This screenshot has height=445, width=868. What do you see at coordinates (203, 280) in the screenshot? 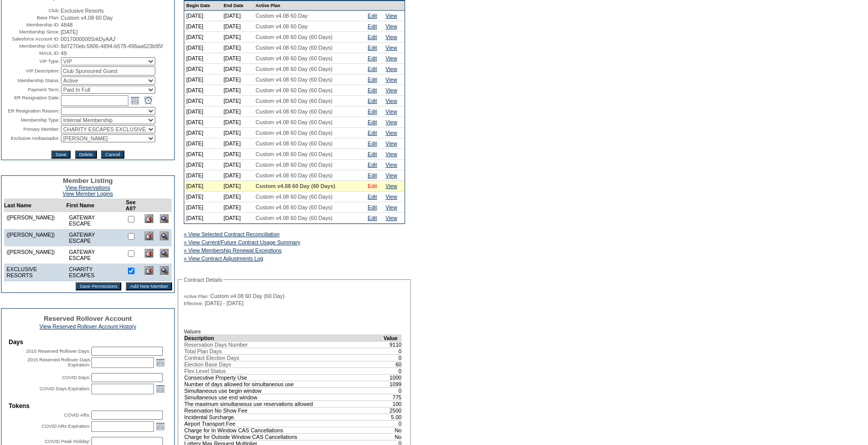
I see `legend: Contract Details` at bounding box center [203, 280].